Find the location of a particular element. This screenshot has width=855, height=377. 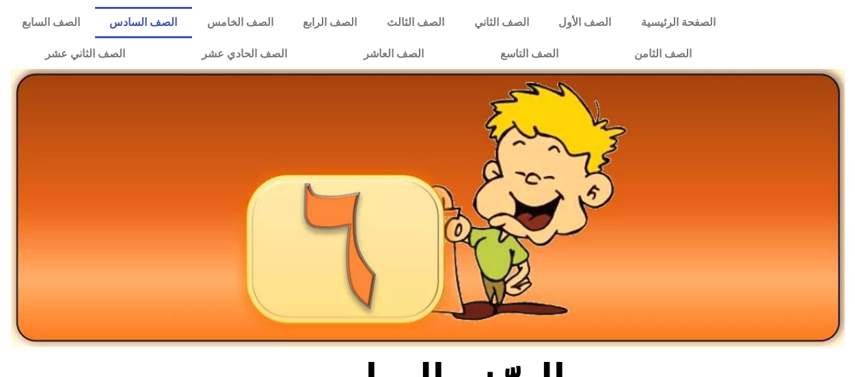

a: الصف السادس is located at coordinates (143, 23).